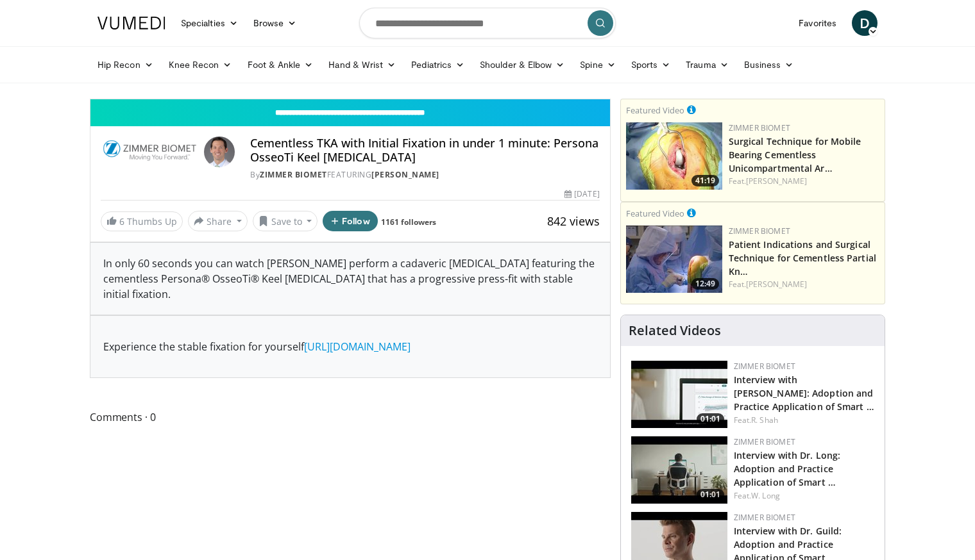 The height and width of the screenshot is (560, 975). Describe the element at coordinates (362, 65) in the screenshot. I see `a: Hand & Wrist` at that location.